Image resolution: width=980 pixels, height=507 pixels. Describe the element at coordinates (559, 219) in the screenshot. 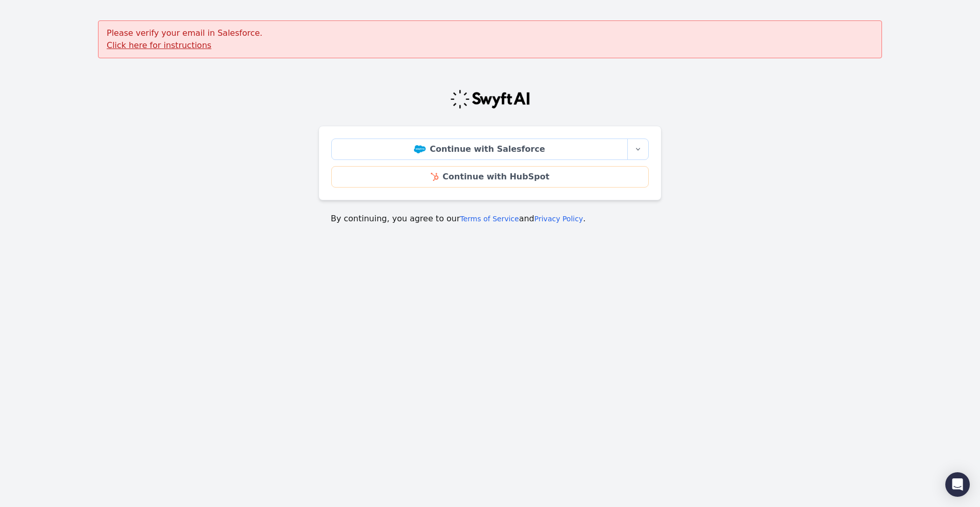

I see `a: Privacy Policy` at that location.